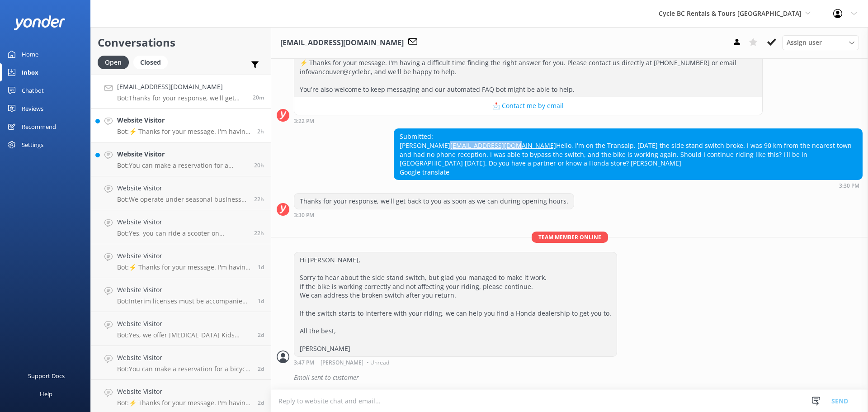 The width and height of the screenshot is (868, 412). I want to click on div: Settings, so click(33, 145).